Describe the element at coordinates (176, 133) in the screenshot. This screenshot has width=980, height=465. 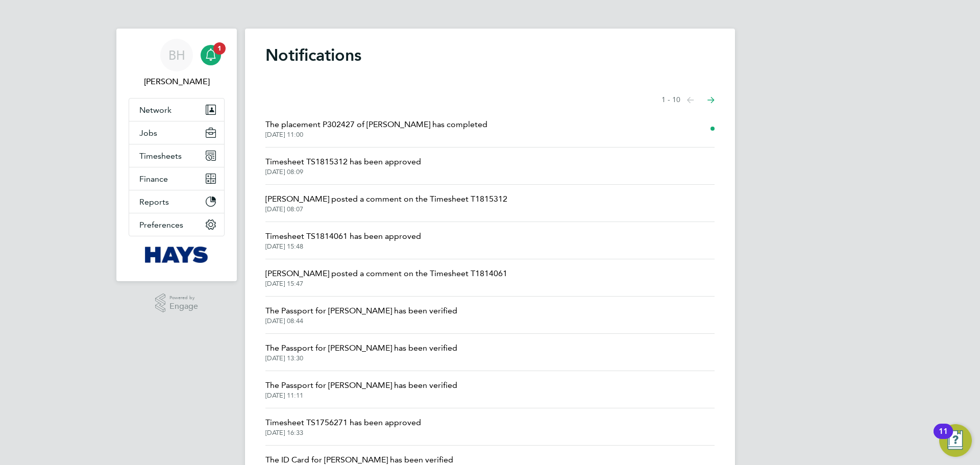
I see `button: Jobs` at that location.